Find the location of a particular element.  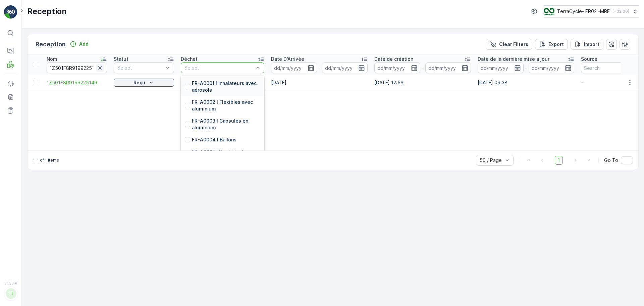

button: TerraCycle- FR02 -MRF(+02:00) is located at coordinates (591, 11).